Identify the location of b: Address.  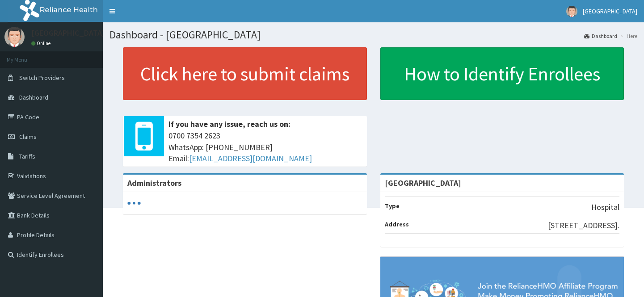
(397, 224).